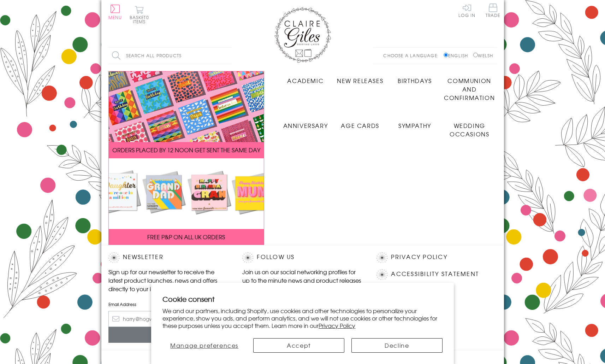  What do you see at coordinates (306, 123) in the screenshot?
I see `a: Anniversary` at bounding box center [306, 123].